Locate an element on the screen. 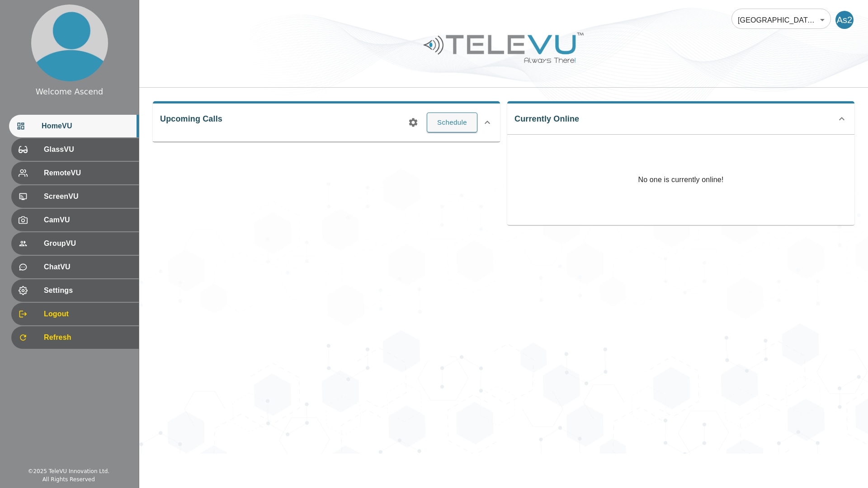 The height and width of the screenshot is (488, 868). img: Logo is located at coordinates (504, 48).